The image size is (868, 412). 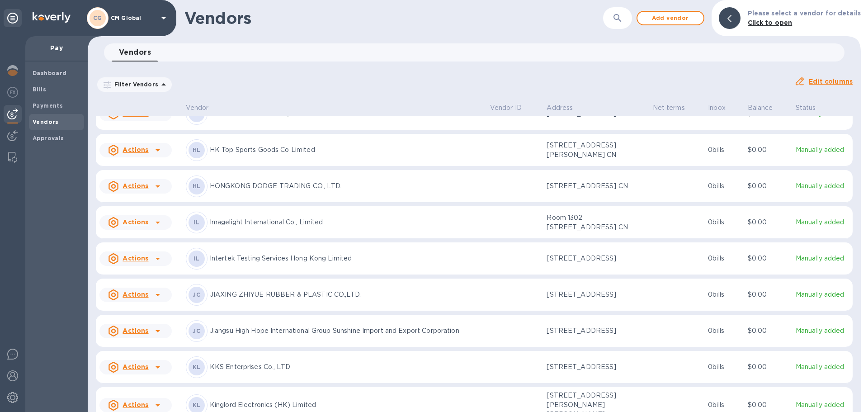 I want to click on p: KKS Enterprises Co., LTD, so click(x=346, y=366).